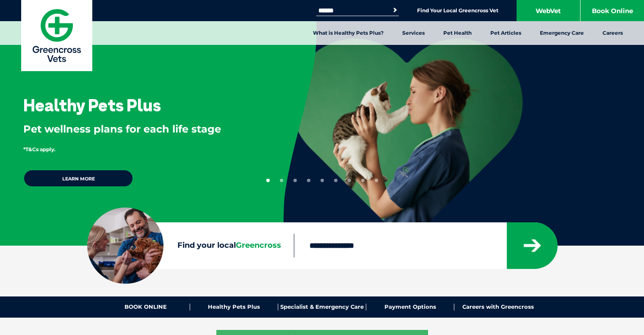  What do you see at coordinates (562, 33) in the screenshot?
I see `a: Emergency Care` at bounding box center [562, 33].